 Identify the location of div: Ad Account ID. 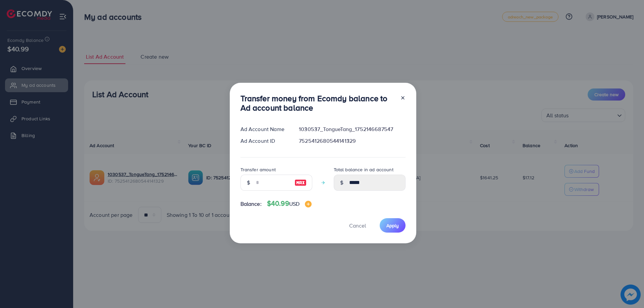
(264, 141).